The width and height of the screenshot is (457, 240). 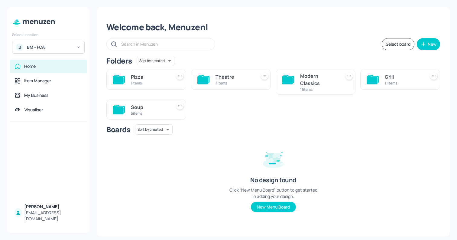 What do you see at coordinates (118, 129) in the screenshot?
I see `div: Boards` at bounding box center [118, 129].